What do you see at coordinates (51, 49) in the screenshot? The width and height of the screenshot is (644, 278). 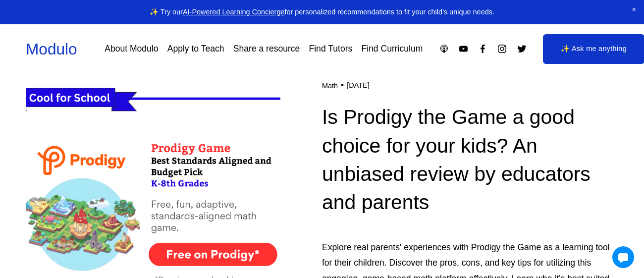 I see `a: Modulo` at bounding box center [51, 49].